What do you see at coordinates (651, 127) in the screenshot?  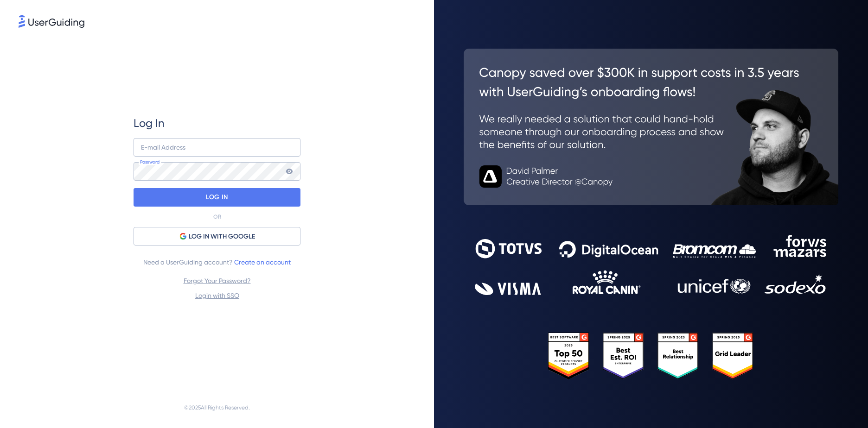 I see `img: 26c0aa7c25a843aed4baddd2b5e0fa68.svg` at bounding box center [651, 127].